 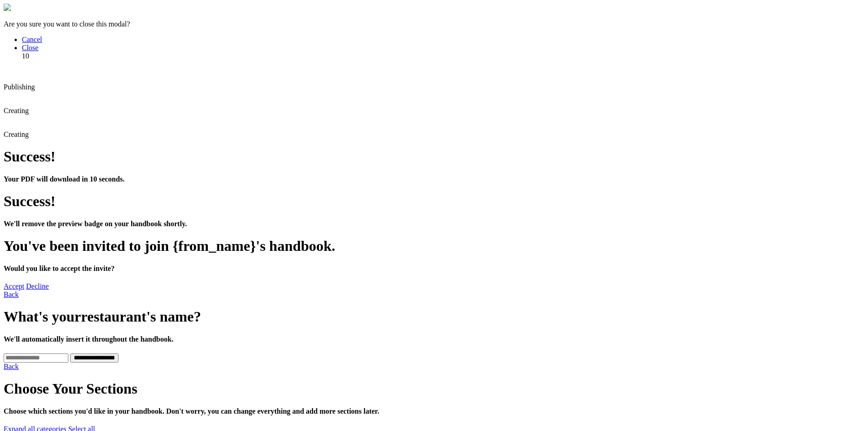 What do you see at coordinates (7, 7) in the screenshot?
I see `img: close-modal.svg` at bounding box center [7, 7].